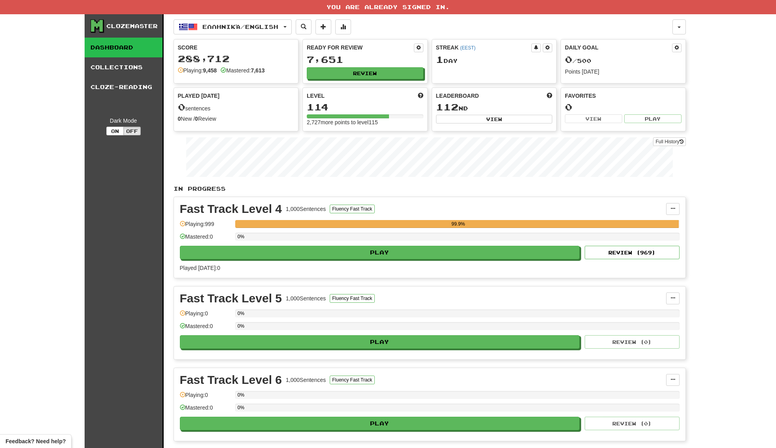  I want to click on div: 288,712, so click(236, 59).